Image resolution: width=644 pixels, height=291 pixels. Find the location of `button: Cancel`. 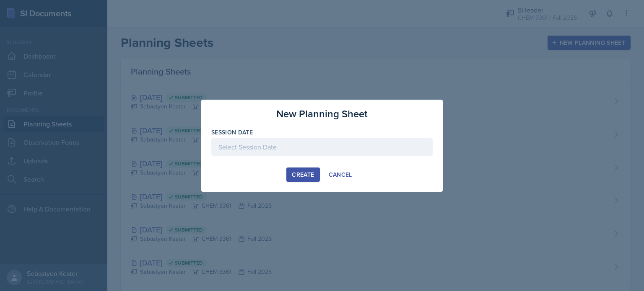

button: Cancel is located at coordinates (340, 175).